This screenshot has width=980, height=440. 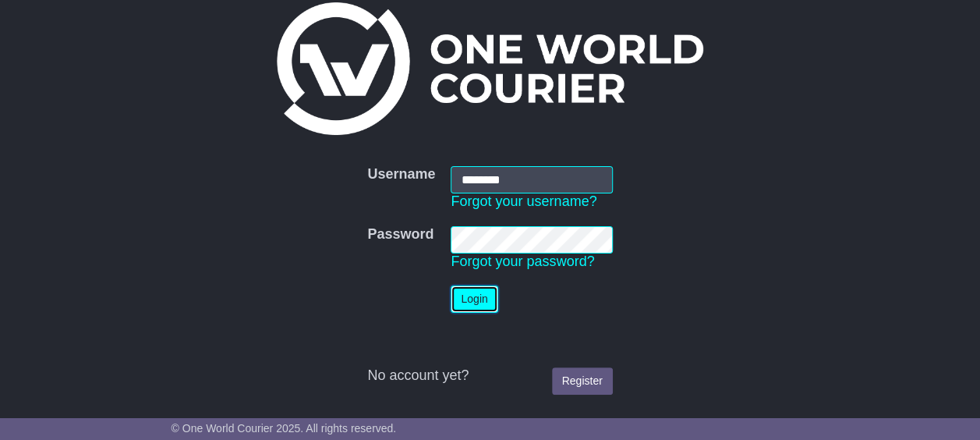 I want to click on span: © One World Courier 2025. All rights reserved., so click(x=284, y=428).